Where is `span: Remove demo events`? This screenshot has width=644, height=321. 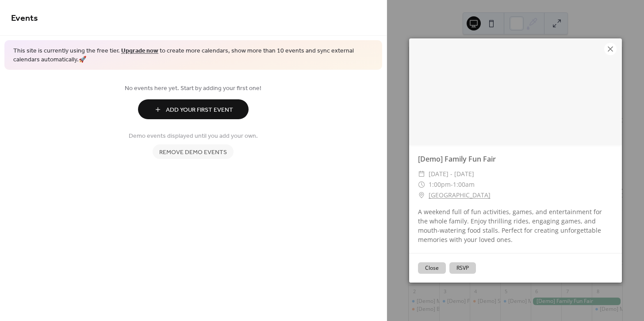
span: Remove demo events is located at coordinates (193, 152).